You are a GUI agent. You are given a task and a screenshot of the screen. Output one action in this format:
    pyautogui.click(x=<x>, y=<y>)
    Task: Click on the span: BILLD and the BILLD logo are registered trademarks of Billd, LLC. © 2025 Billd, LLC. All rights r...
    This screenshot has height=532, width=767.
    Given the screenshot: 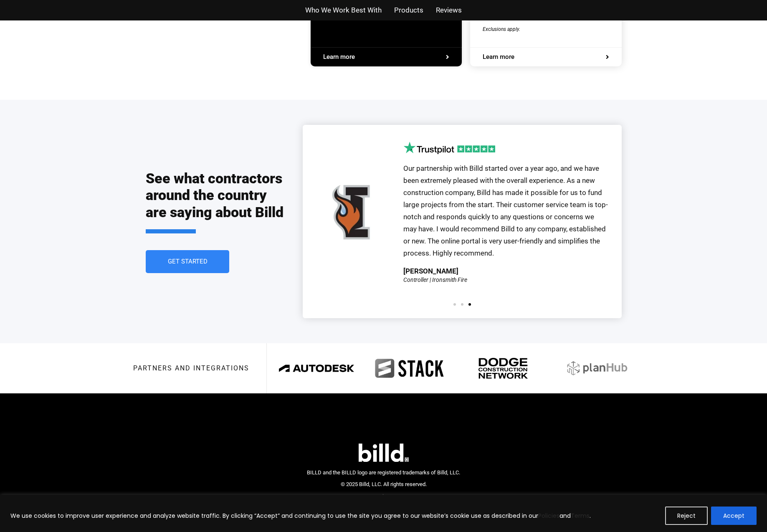 What is the action you would take?
    pyautogui.click(x=383, y=479)
    